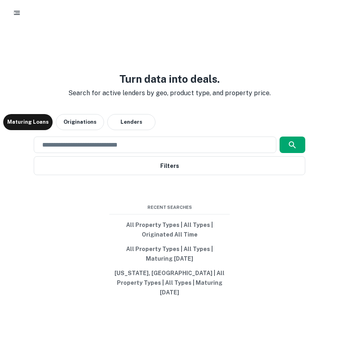  Describe the element at coordinates (80, 122) in the screenshot. I see `button: Originations` at that location.